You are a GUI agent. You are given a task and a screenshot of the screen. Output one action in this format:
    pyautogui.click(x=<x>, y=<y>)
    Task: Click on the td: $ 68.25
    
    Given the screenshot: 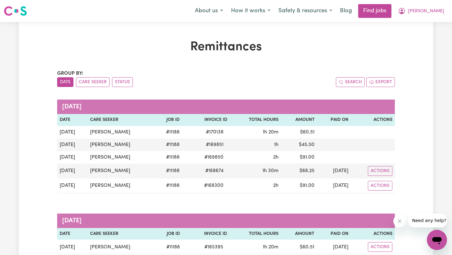 What is the action you would take?
    pyautogui.click(x=299, y=171)
    